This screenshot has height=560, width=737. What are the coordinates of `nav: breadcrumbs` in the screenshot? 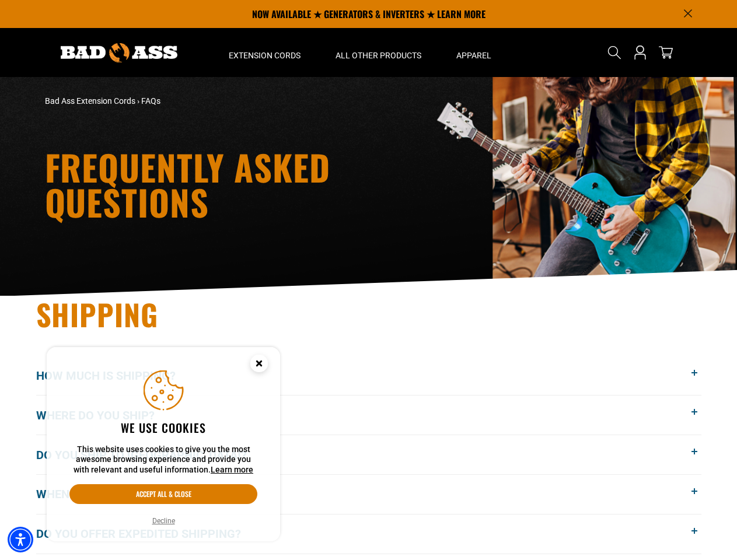 It's located at (258, 101).